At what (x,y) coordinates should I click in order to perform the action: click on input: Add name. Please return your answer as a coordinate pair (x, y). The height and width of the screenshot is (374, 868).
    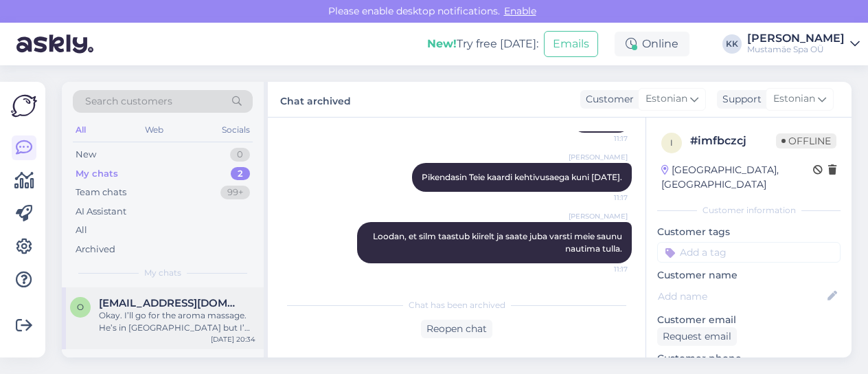
    Looking at the image, I should click on (741, 296).